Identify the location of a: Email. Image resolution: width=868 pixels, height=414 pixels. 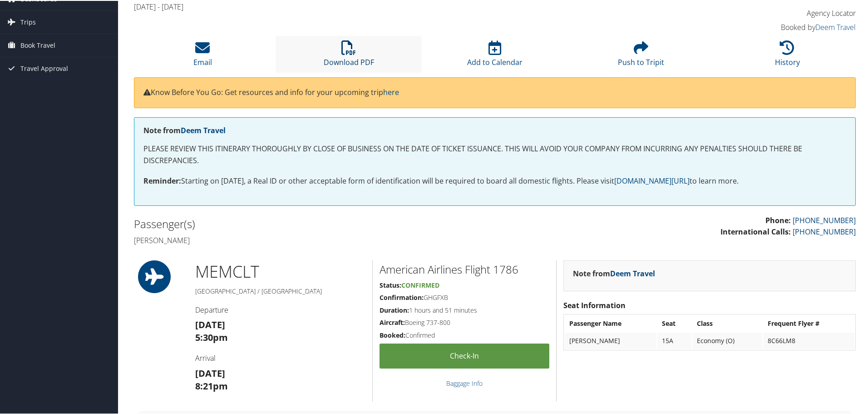
(203, 55).